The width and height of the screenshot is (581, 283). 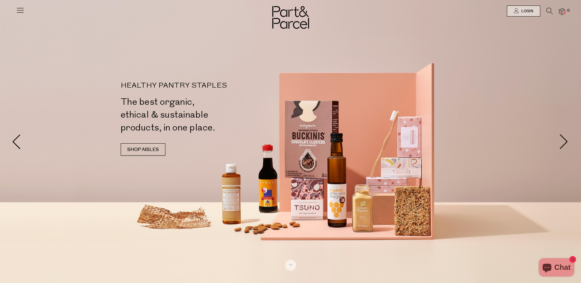 I want to click on img: Part&Parcel, so click(x=291, y=17).